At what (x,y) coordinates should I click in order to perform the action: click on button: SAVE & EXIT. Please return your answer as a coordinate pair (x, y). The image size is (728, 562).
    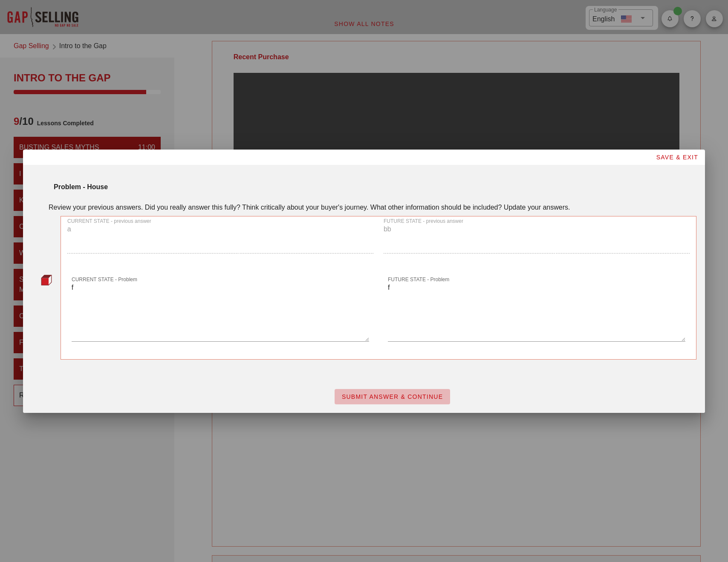
    Looking at the image, I should click on (677, 157).